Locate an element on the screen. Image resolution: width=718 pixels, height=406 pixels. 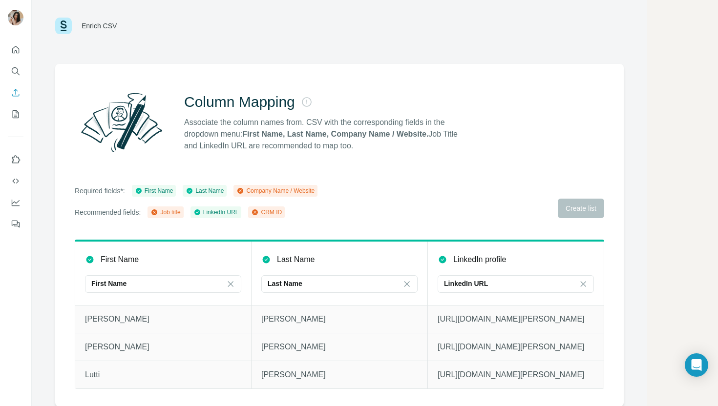
button: Search is located at coordinates (16, 71).